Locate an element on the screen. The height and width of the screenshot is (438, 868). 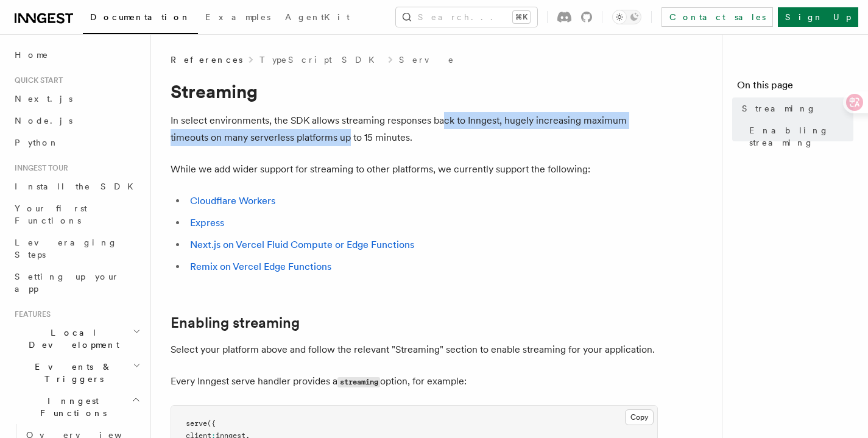
a: Sign Up is located at coordinates (818, 17).